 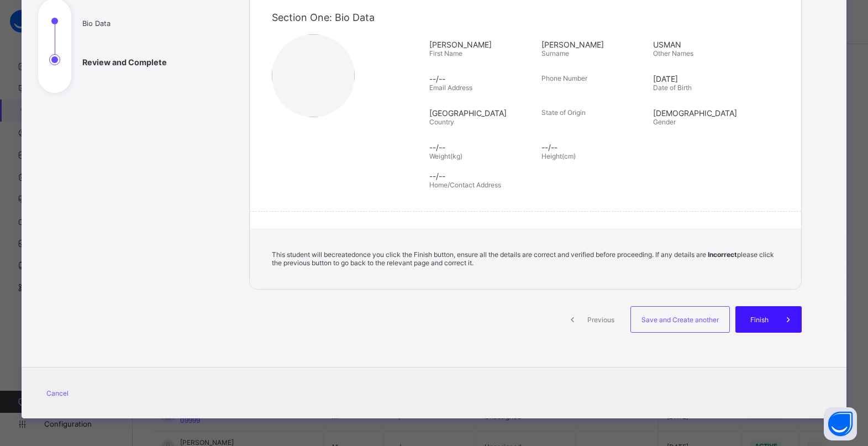 I want to click on span: Finish, so click(x=759, y=320).